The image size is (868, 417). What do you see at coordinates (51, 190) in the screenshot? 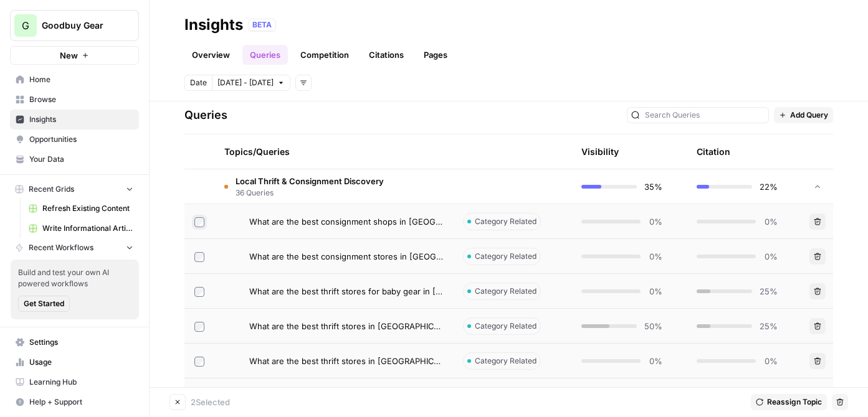
I see `span: Recent Grids` at bounding box center [51, 190].